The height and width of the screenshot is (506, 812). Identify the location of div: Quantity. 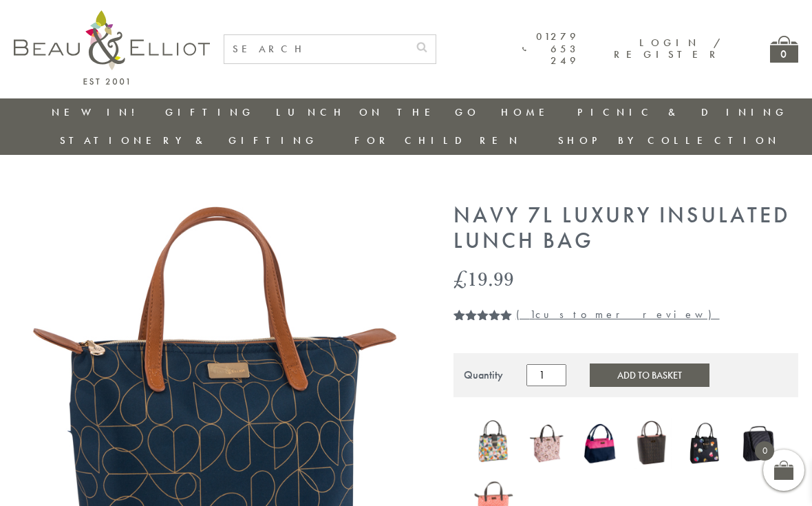
(483, 375).